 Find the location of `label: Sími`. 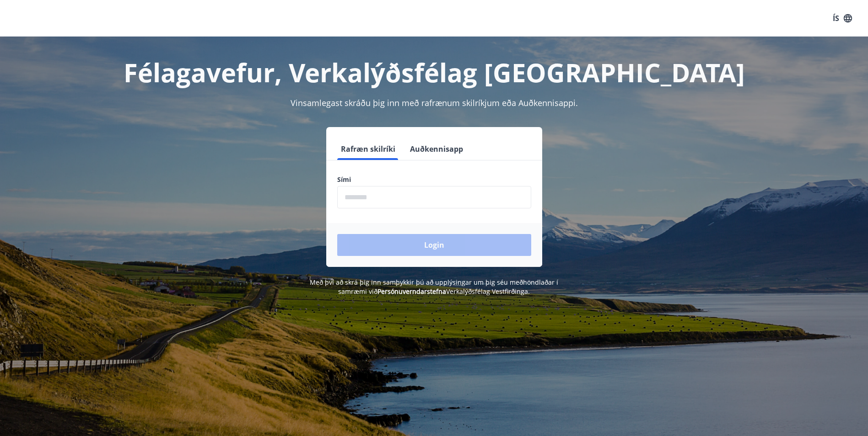

label: Sími is located at coordinates (434, 180).